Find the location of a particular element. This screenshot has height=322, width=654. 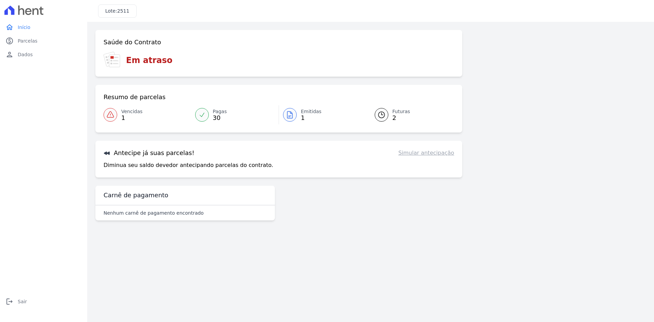

i: paid is located at coordinates (10, 41).